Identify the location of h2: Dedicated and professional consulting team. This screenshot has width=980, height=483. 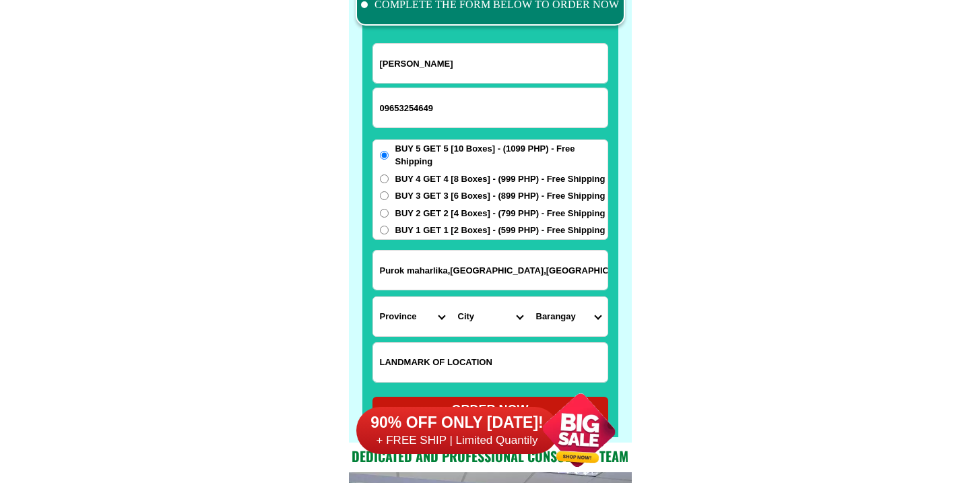
(491, 456).